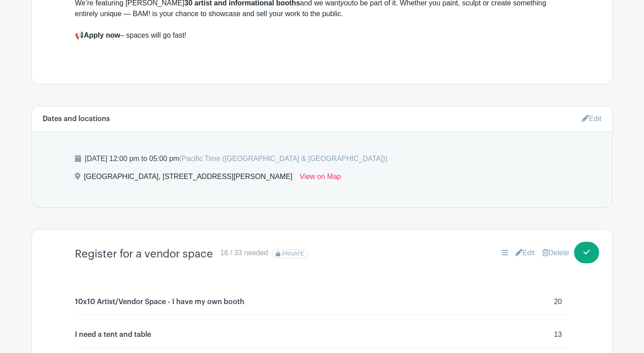  What do you see at coordinates (113, 334) in the screenshot?
I see `p: I need a tent and table` at bounding box center [113, 334].